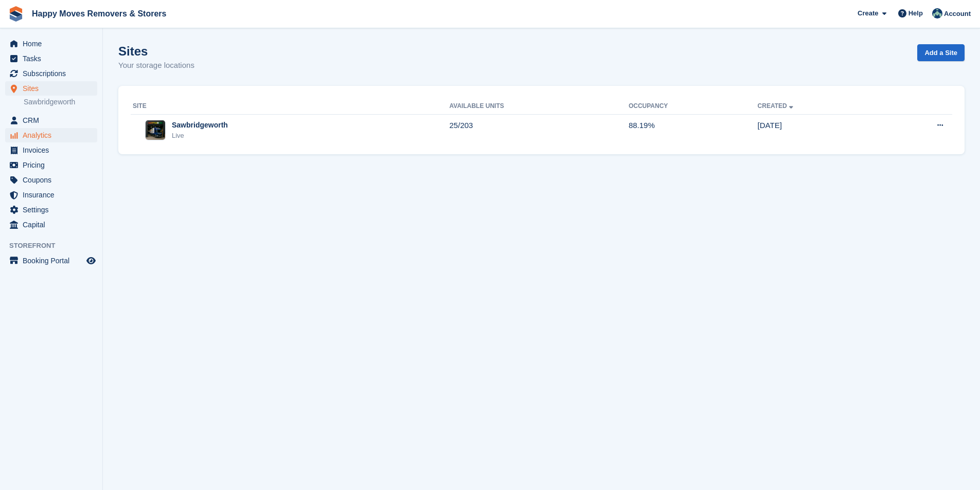  I want to click on span: Storefront, so click(56, 246).